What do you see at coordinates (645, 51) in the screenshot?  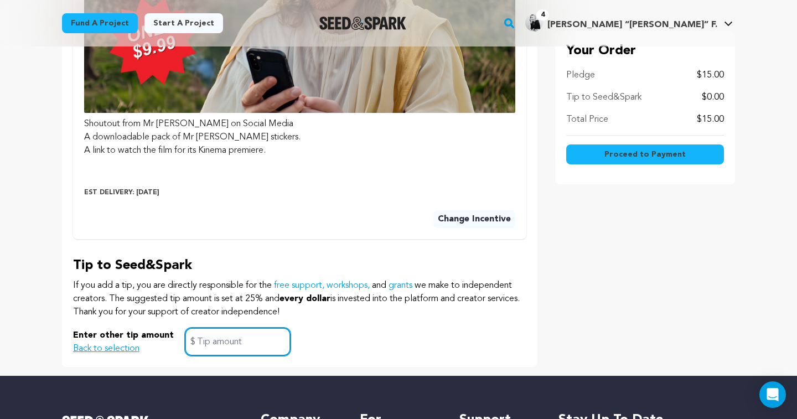 I see `p: Your Order` at bounding box center [645, 51].